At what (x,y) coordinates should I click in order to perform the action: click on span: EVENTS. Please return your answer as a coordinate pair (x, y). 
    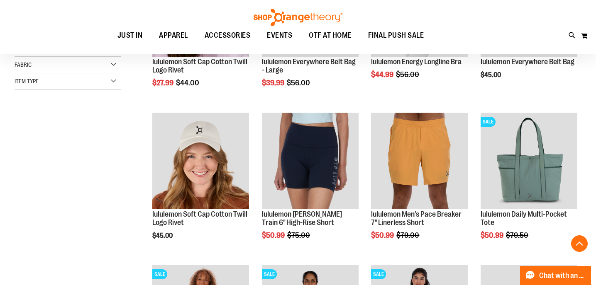
    Looking at the image, I should click on (279, 35).